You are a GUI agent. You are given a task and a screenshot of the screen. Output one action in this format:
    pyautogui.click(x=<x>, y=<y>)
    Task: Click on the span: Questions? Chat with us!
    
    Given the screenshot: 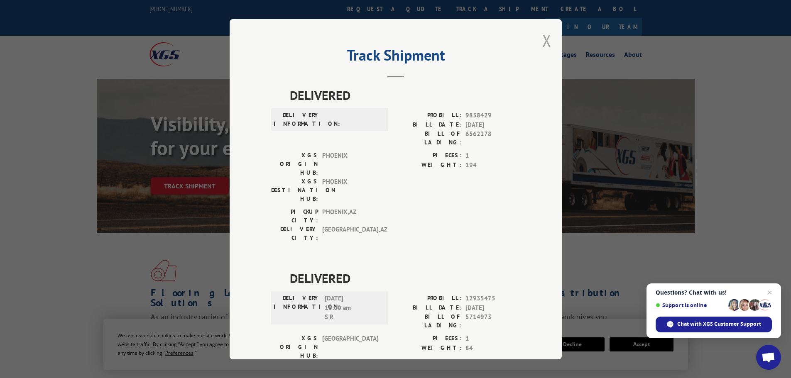 What is the action you would take?
    pyautogui.click(x=714, y=293)
    